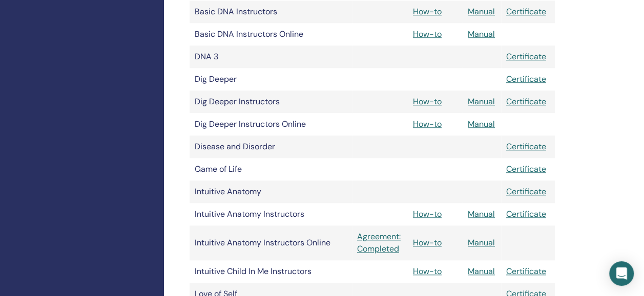 The width and height of the screenshot is (644, 296). What do you see at coordinates (270, 125) in the screenshot?
I see `td: Dig Deeper Instructors Online` at bounding box center [270, 125].